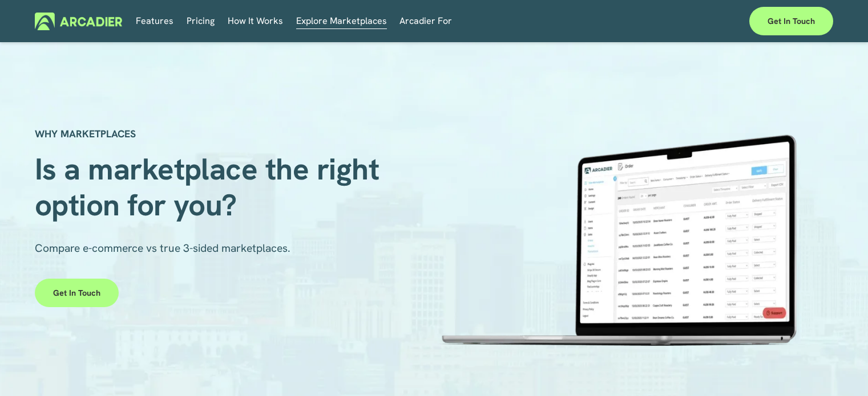 The height and width of the screenshot is (396, 868). I want to click on span: Is a marketplace the right option for you?, so click(211, 186).